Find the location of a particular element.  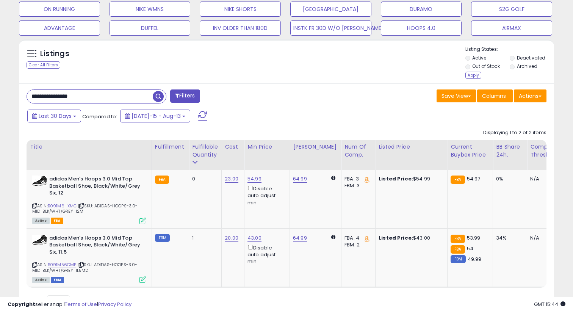

button: Filters is located at coordinates (185, 96).